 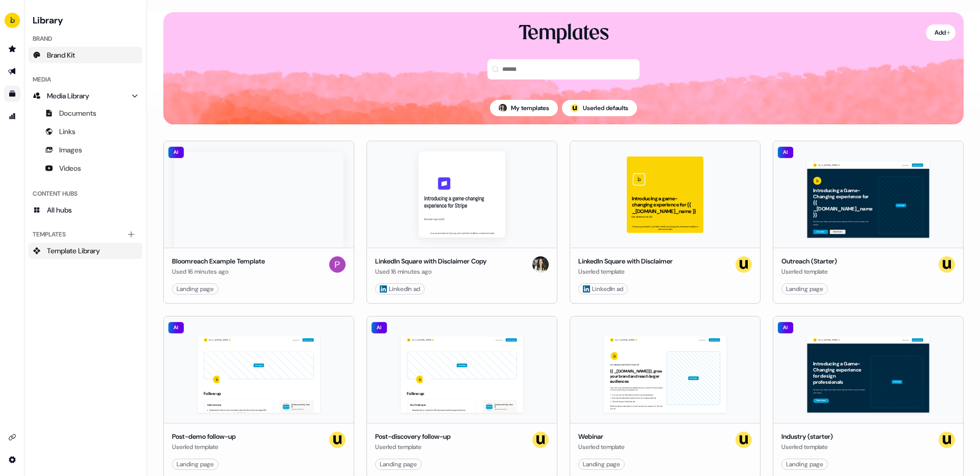 What do you see at coordinates (259, 222) in the screenshot?
I see `button: Bloomreach Example TemplateAIBloomreach Example TemplateUsed 16 minutes agoPeterLanding page` at bounding box center [259, 222].